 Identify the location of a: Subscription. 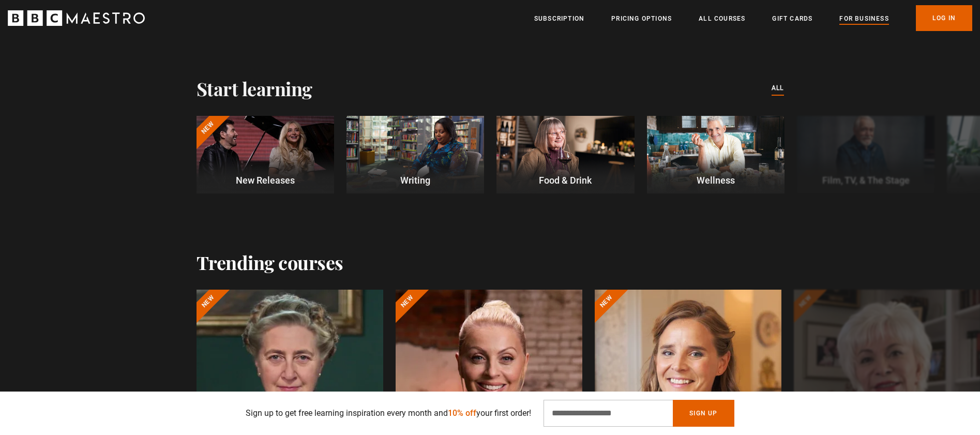
(560, 18).